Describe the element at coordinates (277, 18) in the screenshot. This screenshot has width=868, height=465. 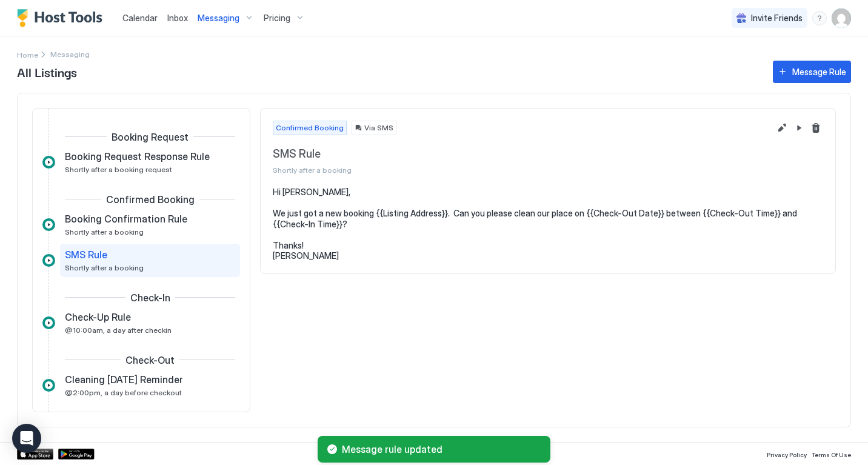
I see `span: Pricing` at that location.